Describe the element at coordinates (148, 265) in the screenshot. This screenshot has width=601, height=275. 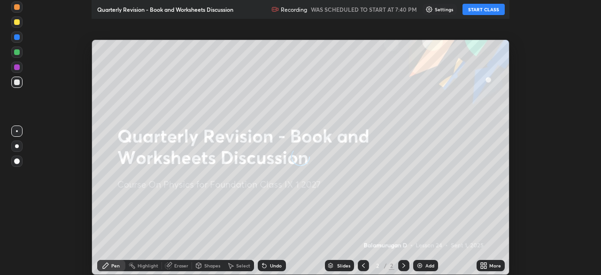
I see `div: Highlight` at that location.